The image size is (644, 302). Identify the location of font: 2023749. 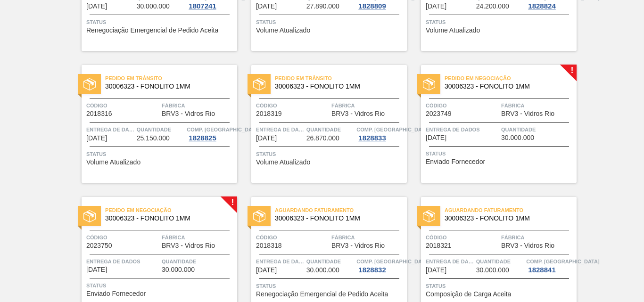
(438, 113).